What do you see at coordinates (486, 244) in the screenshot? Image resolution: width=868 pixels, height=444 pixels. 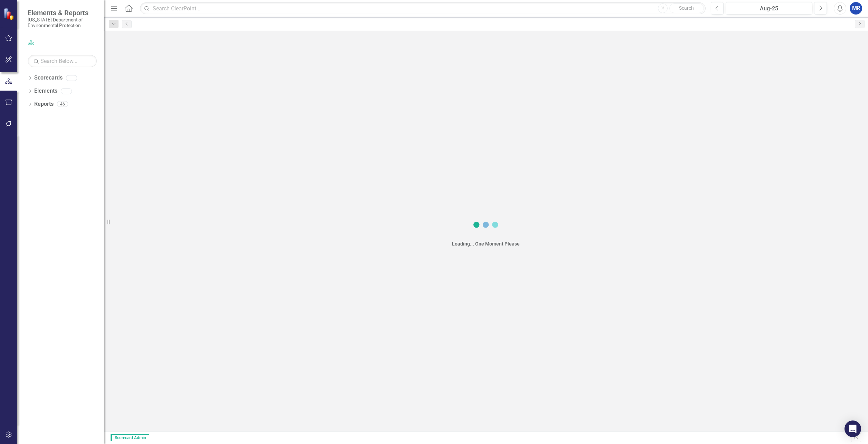 I see `div: Loading... One Moment Please` at bounding box center [486, 244].